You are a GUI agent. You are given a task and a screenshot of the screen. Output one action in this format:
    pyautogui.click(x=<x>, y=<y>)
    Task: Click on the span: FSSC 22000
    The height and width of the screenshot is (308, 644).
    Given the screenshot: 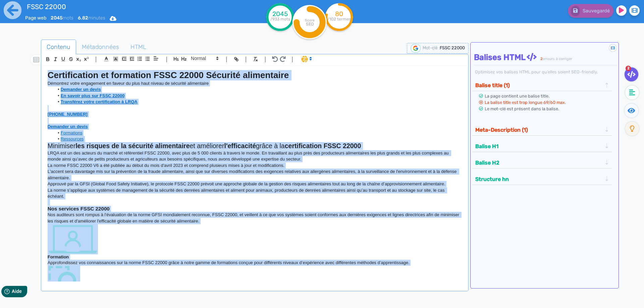 What is the action you would take?
    pyautogui.click(x=452, y=48)
    